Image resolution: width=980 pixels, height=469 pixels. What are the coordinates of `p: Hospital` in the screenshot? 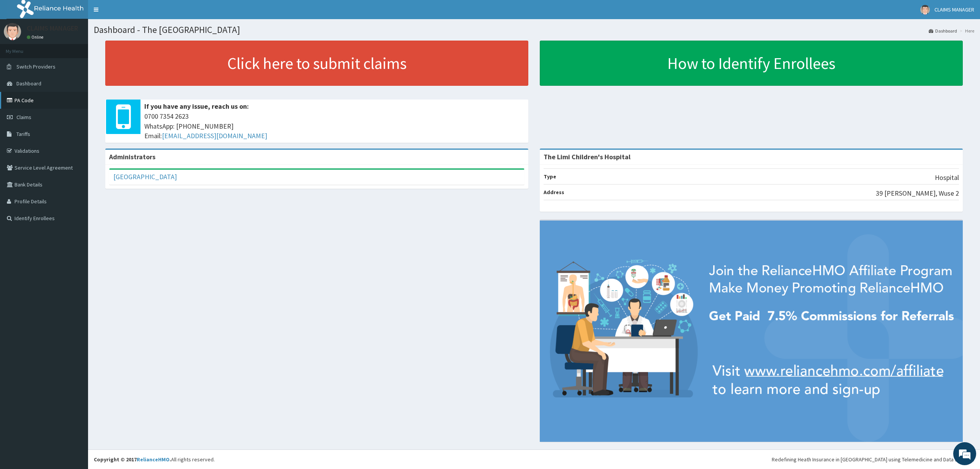 It's located at (947, 178).